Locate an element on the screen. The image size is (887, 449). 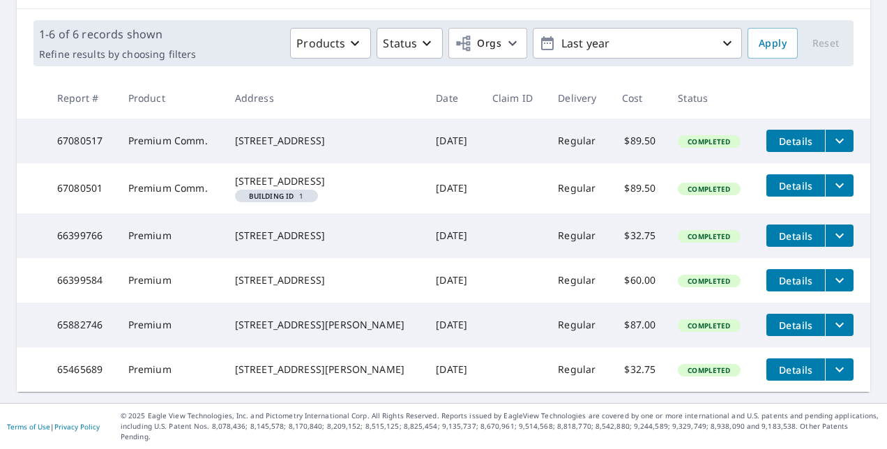
button: filesDropdownBtn-67080517 is located at coordinates (839, 141).